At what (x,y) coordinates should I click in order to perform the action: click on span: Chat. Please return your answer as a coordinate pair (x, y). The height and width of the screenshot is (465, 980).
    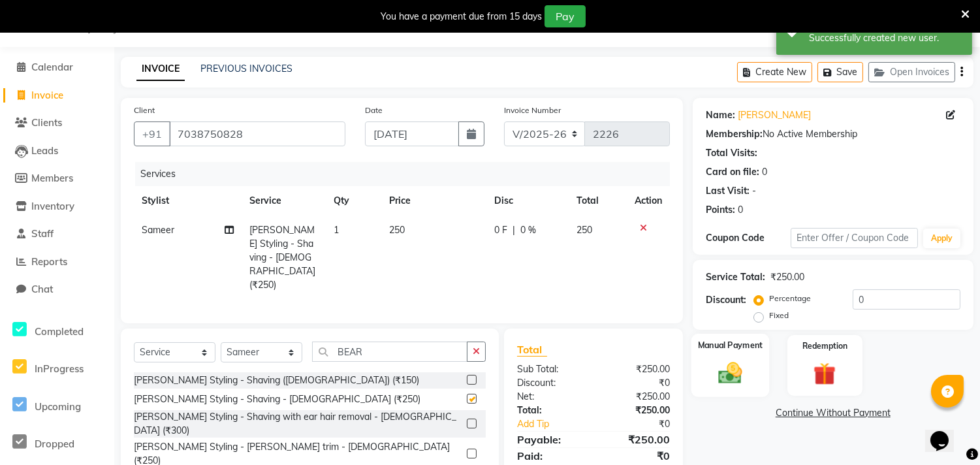
    Looking at the image, I should click on (42, 289).